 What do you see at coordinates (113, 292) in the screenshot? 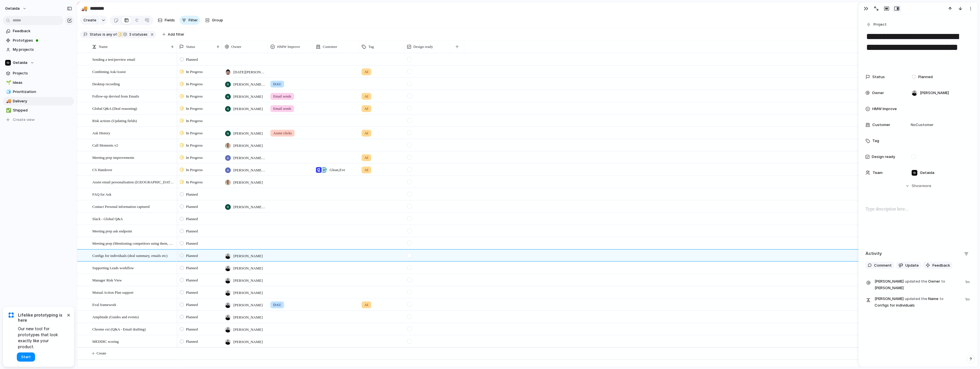
I see `span: Mutual Action Plan support` at bounding box center [113, 292].